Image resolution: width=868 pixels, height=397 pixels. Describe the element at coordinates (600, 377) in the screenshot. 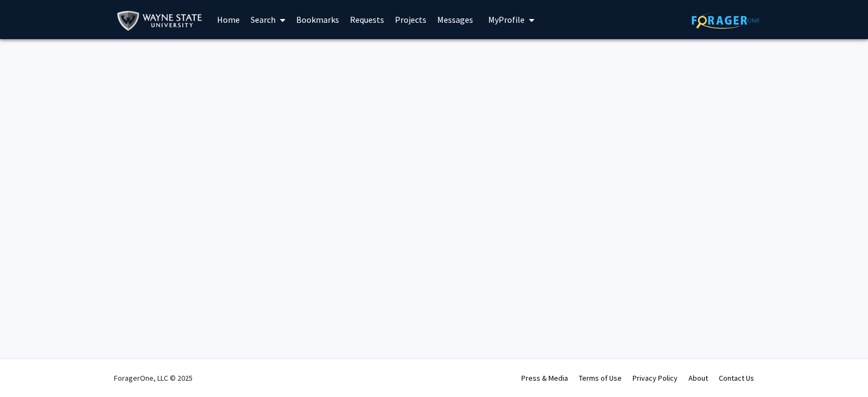

I see `a: Terms of Use` at that location.